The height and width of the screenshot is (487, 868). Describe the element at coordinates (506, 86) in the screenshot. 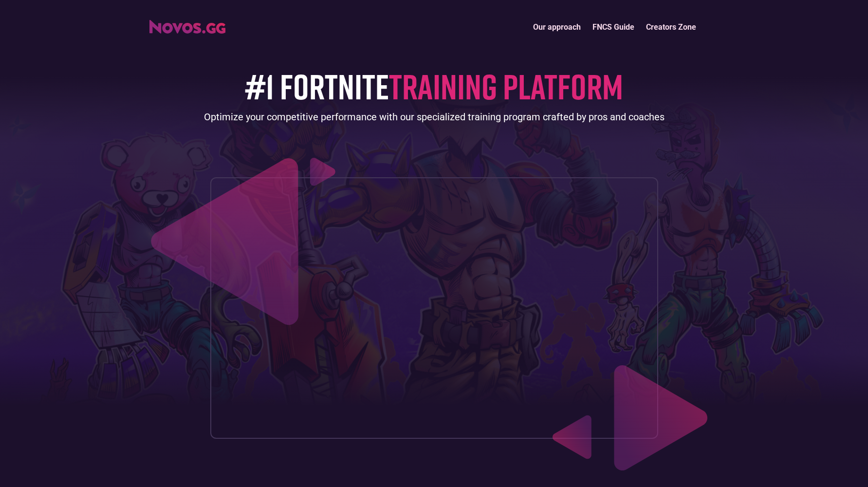

I see `span: TRAINING PLATFORM` at that location.